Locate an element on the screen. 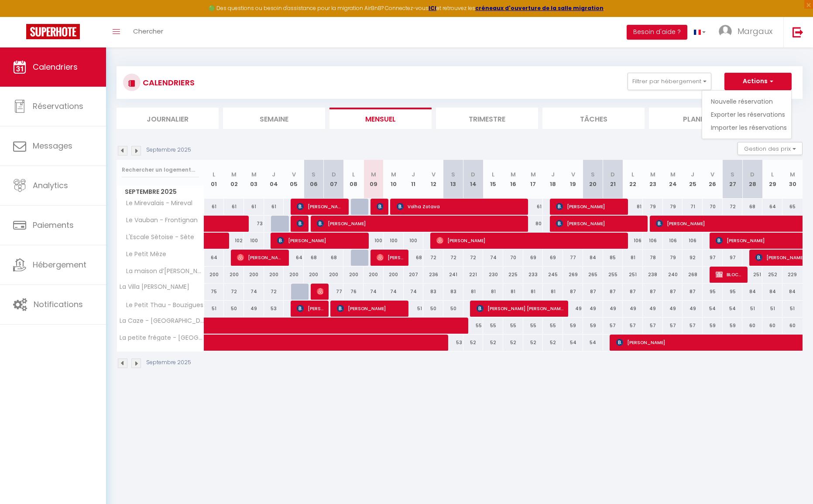 This screenshot has height=504, width=813. th: 01 is located at coordinates (215, 179).